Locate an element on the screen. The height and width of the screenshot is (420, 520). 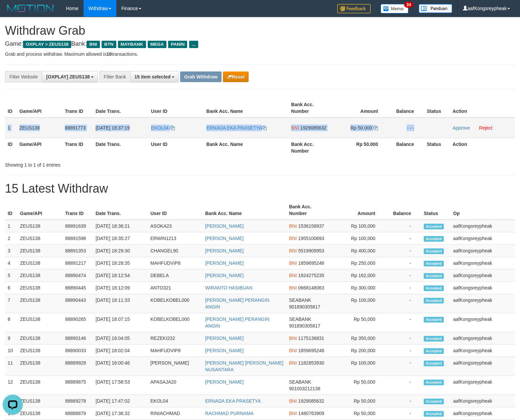
div: Showing 1 to 1 of 1 entries is located at coordinates (108, 164).